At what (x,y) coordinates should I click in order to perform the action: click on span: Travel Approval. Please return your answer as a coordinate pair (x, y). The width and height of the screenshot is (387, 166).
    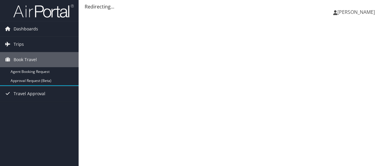
    Looking at the image, I should click on (29, 94).